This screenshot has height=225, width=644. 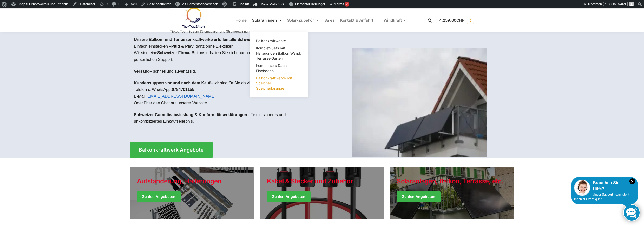 I want to click on img: Customer service, so click(x=582, y=188).